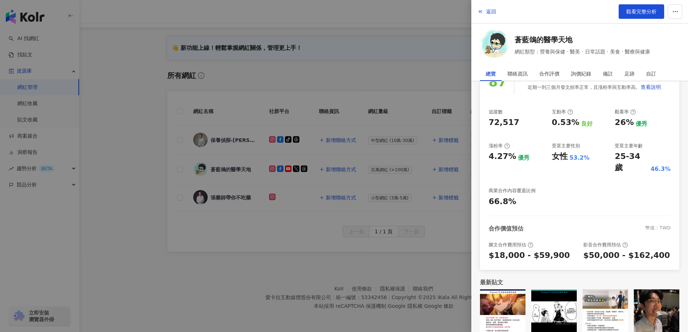 The image size is (688, 332). Describe the element at coordinates (512, 191) in the screenshot. I see `div: 商業合作內容覆蓋比例` at that location.